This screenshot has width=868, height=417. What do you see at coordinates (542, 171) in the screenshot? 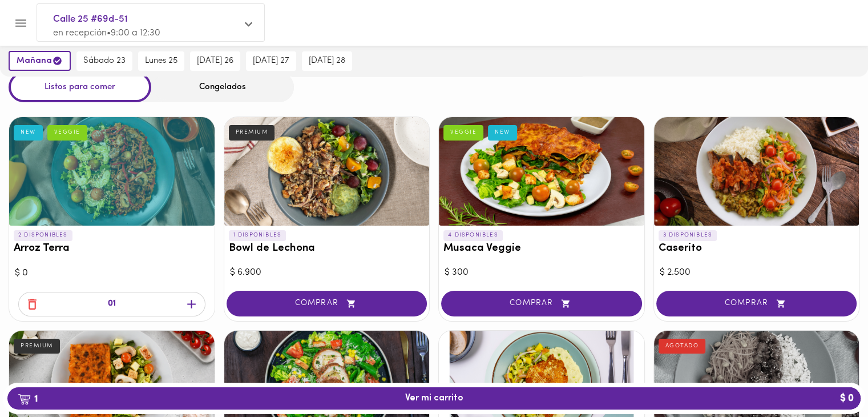
I see `div: Musaca Veggie` at bounding box center [542, 171].